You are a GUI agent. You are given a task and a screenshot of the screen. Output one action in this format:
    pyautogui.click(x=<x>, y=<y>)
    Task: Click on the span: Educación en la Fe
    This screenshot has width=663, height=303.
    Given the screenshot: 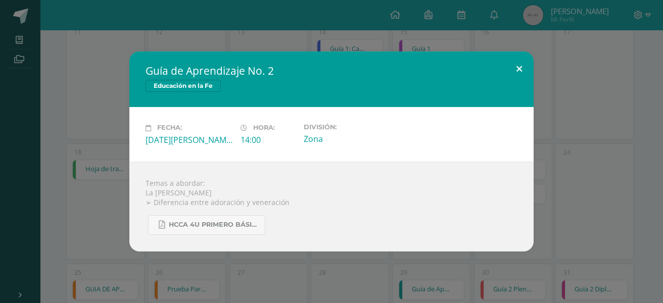 What is the action you would take?
    pyautogui.click(x=183, y=86)
    